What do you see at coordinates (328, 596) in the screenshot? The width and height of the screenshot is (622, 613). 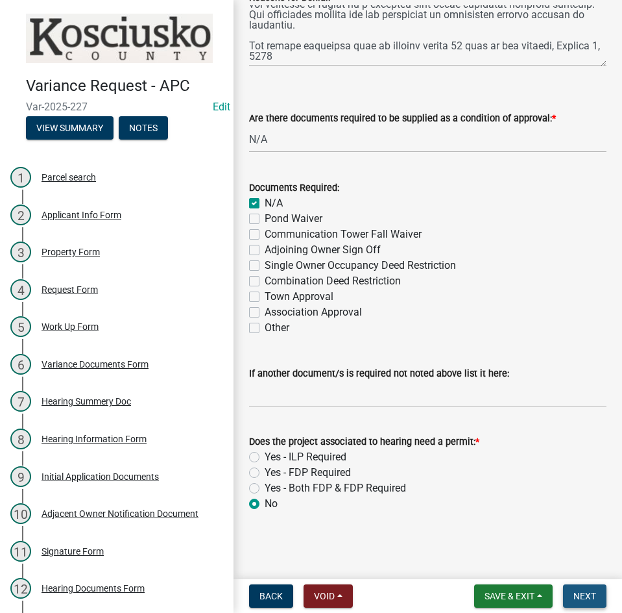 I see `button: Void` at bounding box center [328, 596].